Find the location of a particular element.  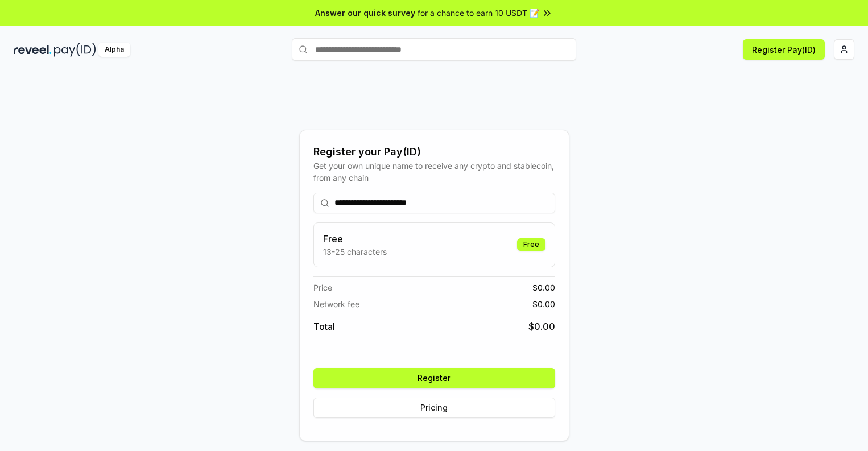

span: Price is located at coordinates (322, 287).